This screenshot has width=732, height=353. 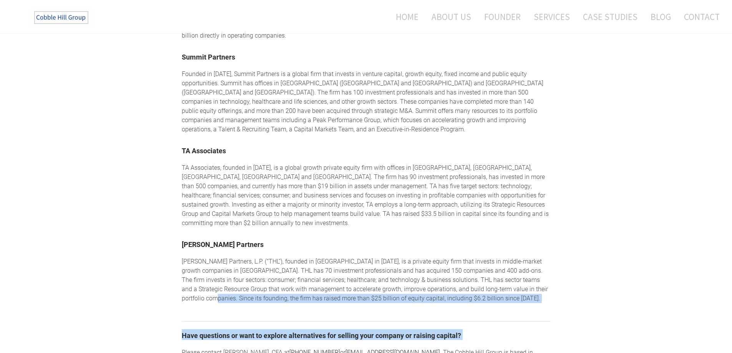 What do you see at coordinates (451, 17) in the screenshot?
I see `a: About Us` at bounding box center [451, 17].